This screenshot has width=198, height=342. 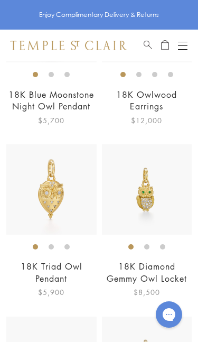 What do you see at coordinates (51, 100) in the screenshot?
I see `a: 18K Blue Moonstone Night Owl Pendant` at bounding box center [51, 100].